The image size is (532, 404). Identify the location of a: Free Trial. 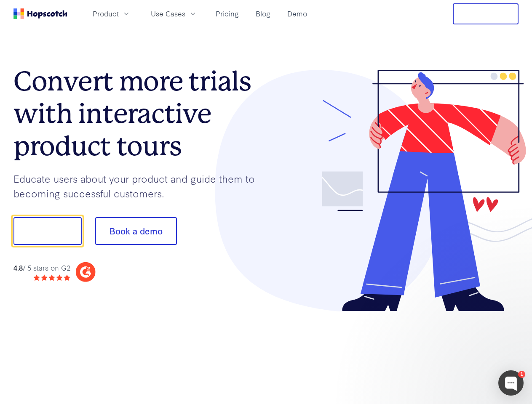
(486, 14).